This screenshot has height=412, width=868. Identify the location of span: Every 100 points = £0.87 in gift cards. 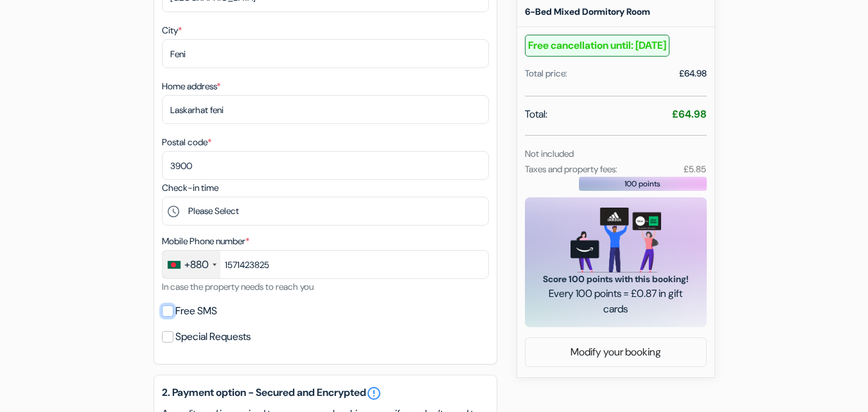
(616, 301).